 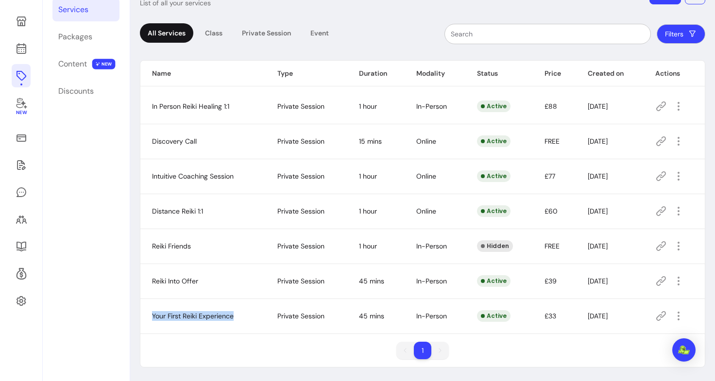 I want to click on span: Your First Reiki Experience, so click(x=193, y=316).